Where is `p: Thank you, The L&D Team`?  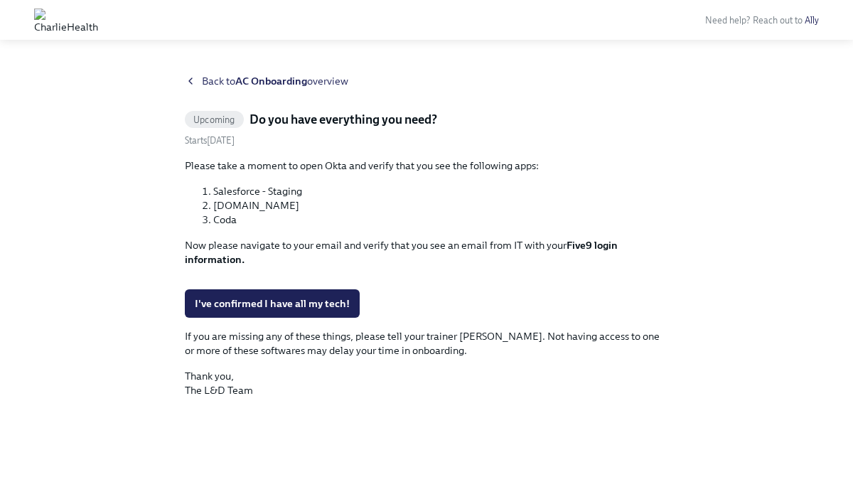 p: Thank you, The L&D Team is located at coordinates (427, 383).